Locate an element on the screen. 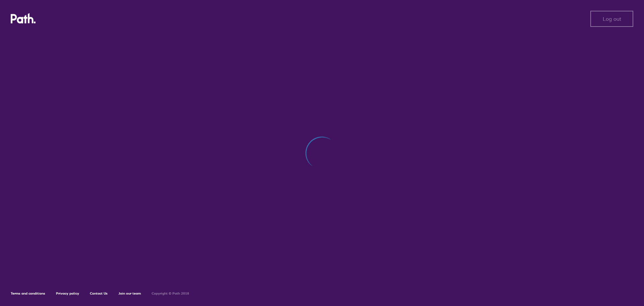 This screenshot has width=644, height=306. a: Join our team is located at coordinates (129, 293).